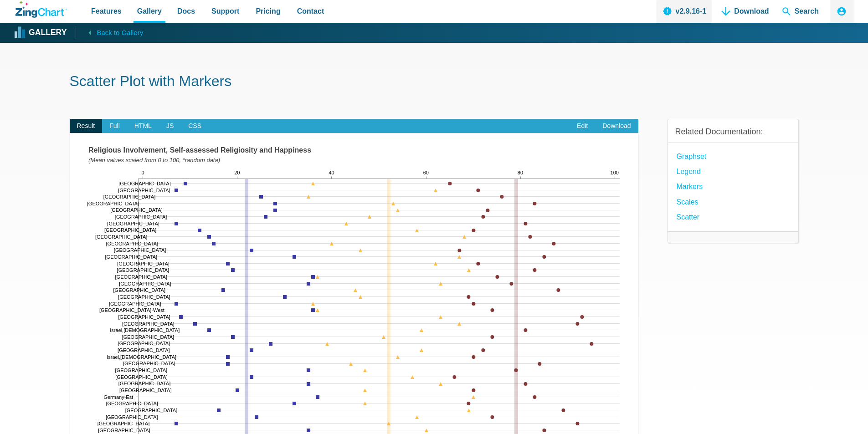 The width and height of the screenshot is (868, 434). I want to click on strong: Gallery, so click(48, 33).